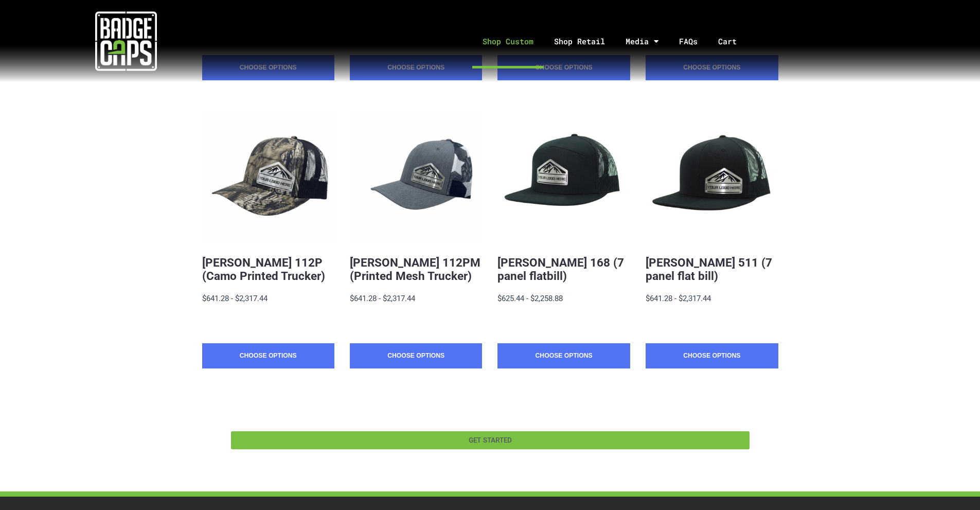 The image size is (980, 510). I want to click on a: Media, so click(642, 41).